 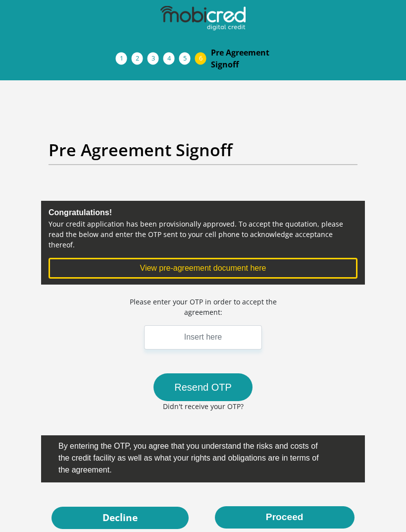 I want to click on b: Congratulations!, so click(x=80, y=212).